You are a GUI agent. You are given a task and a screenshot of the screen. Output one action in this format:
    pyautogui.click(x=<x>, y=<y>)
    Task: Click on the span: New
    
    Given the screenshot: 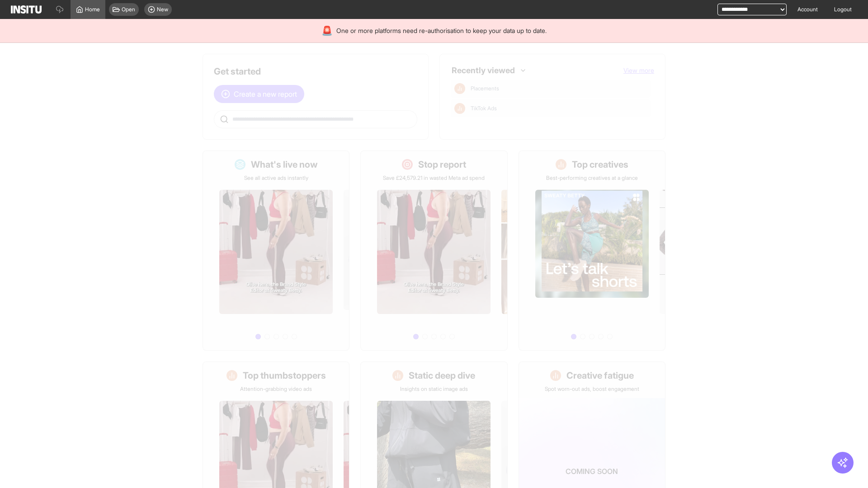 What is the action you would take?
    pyautogui.click(x=162, y=10)
    